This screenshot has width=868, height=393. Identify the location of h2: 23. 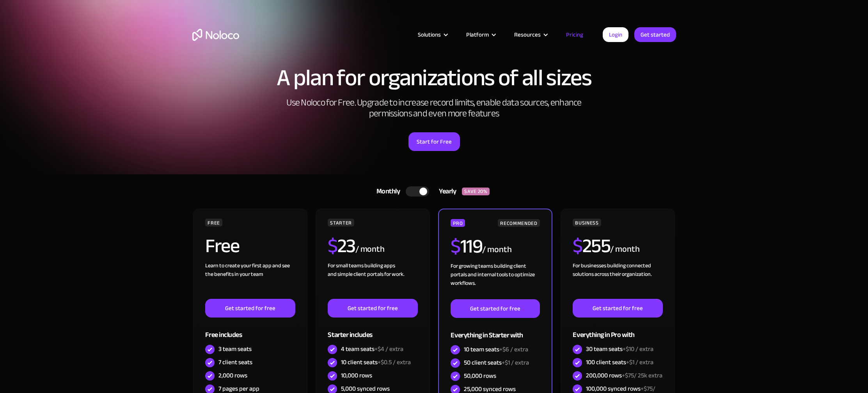
(341, 246).